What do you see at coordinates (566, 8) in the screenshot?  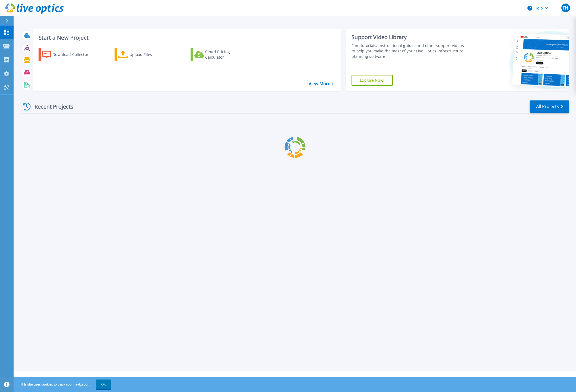 I see `span: FH` at bounding box center [566, 8].